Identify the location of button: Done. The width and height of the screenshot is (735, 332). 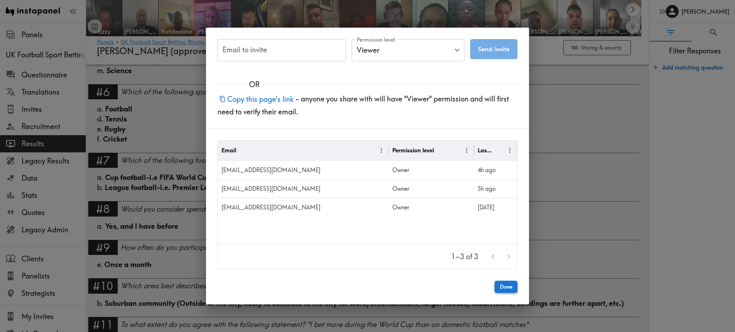
(506, 287).